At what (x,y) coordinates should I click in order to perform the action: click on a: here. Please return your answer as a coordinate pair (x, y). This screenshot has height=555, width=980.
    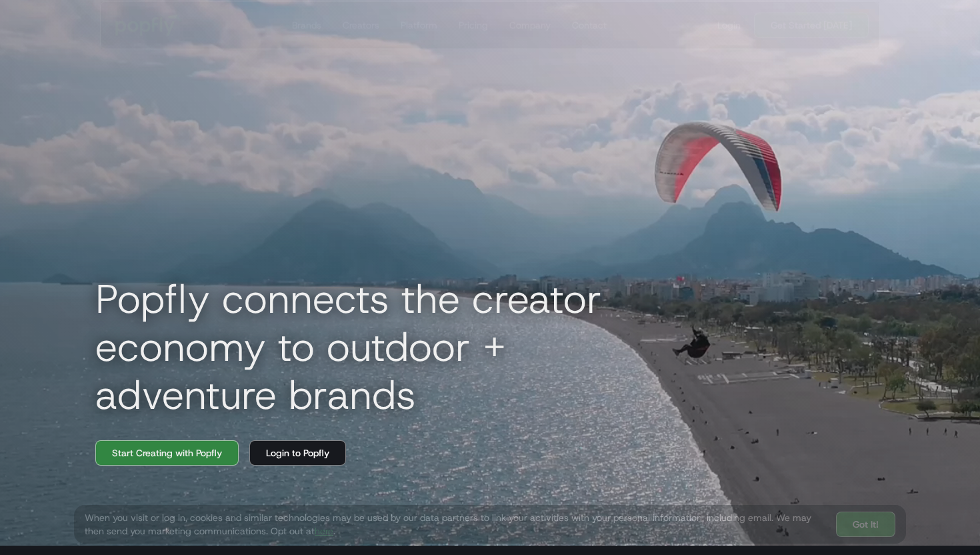
    Looking at the image, I should click on (324, 531).